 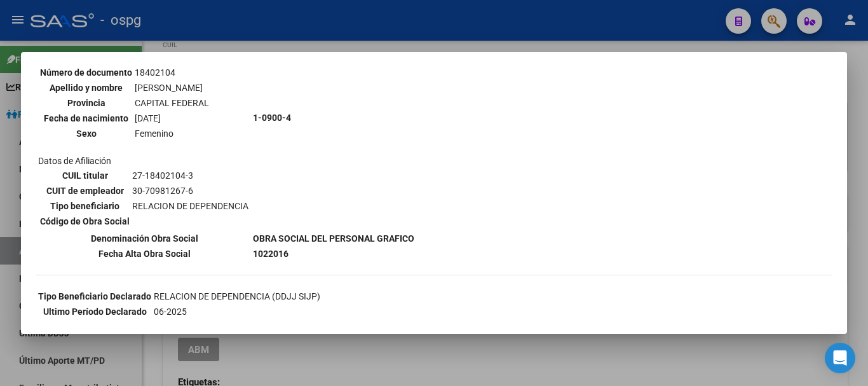 What do you see at coordinates (271, 253) in the screenshot?
I see `b: 1022016` at bounding box center [271, 253].